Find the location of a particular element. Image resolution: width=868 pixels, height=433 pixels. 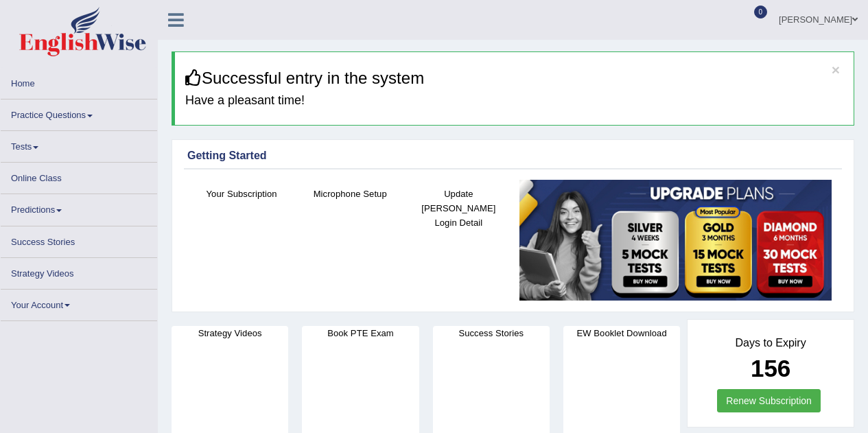

img: small5.jpg is located at coordinates (675, 240).